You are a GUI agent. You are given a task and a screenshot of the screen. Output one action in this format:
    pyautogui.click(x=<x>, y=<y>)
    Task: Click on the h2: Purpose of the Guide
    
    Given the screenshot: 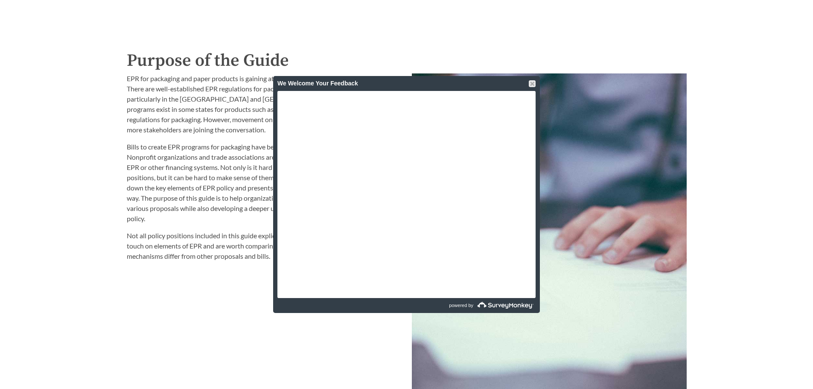 What is the action you would take?
    pyautogui.click(x=407, y=61)
    